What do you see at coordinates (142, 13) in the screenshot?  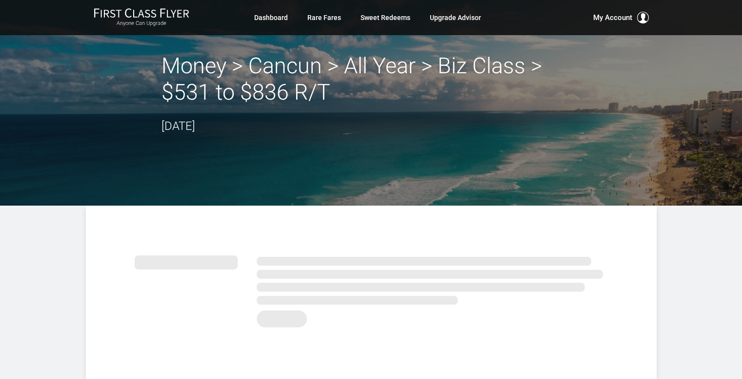 I see `img: First Class Flyer` at bounding box center [142, 13].